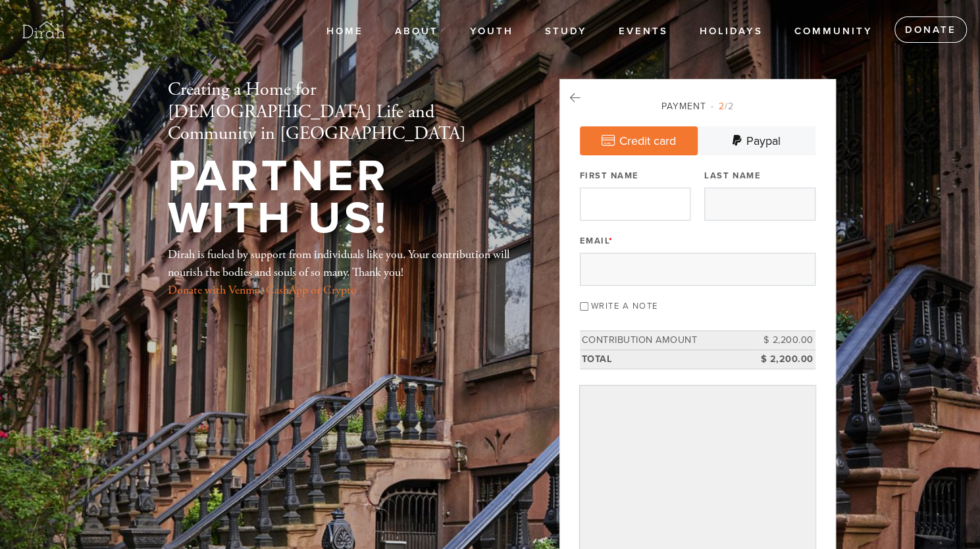  I want to click on a: Home, so click(345, 32).